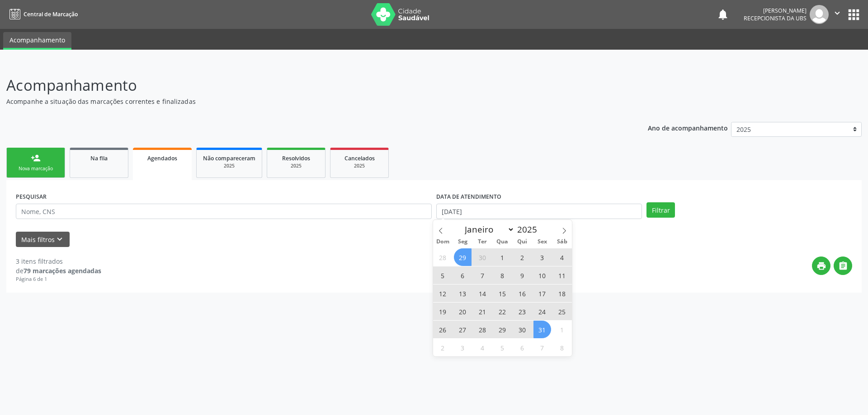 This screenshot has height=415, width=868. What do you see at coordinates (502, 329) in the screenshot?
I see `span: Outubro 29, 2025` at bounding box center [502, 329].